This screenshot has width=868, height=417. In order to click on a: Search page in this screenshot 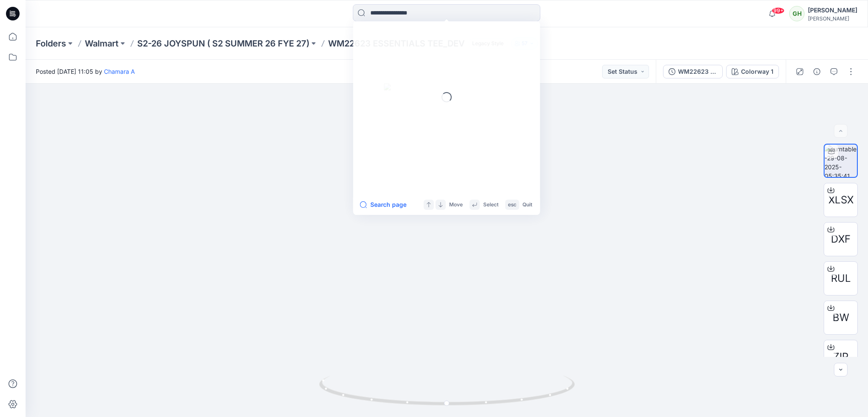, I will do `click(384, 205)`.